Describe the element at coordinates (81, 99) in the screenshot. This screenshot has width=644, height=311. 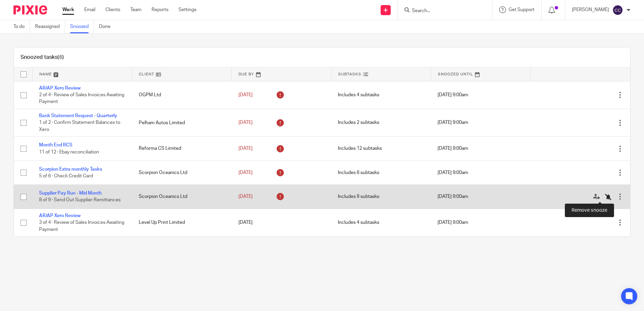
I see `span: 2 of 4 · Review of Sales Invoices Awaiting Payment` at that location.